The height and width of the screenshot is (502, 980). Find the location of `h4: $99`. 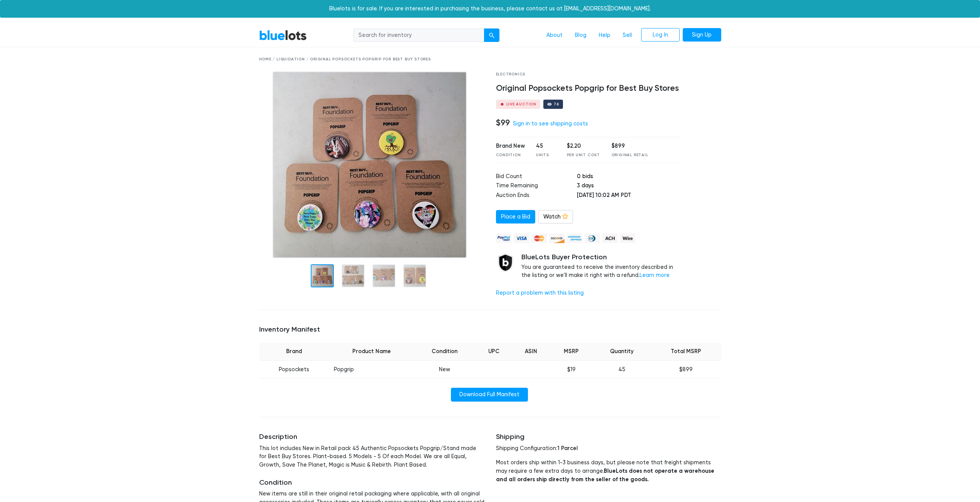

h4: $99 is located at coordinates (503, 123).